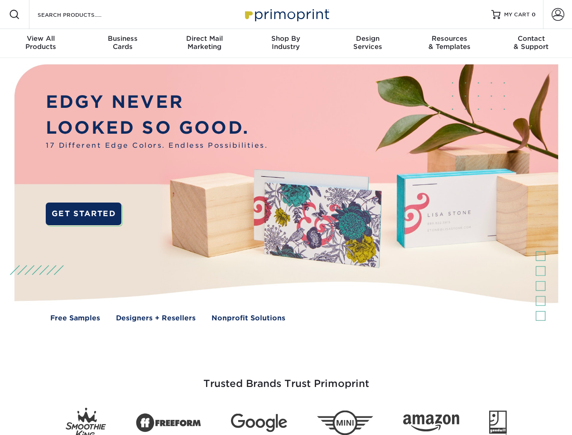 Image resolution: width=572 pixels, height=435 pixels. I want to click on p: LOOKED SO GOOD., so click(157, 128).